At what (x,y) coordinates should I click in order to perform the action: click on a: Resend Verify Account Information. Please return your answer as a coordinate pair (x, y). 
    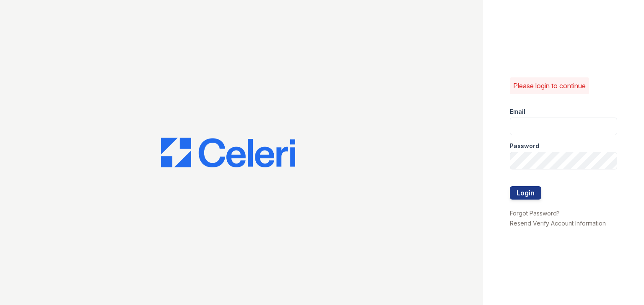
    Looking at the image, I should click on (557, 223).